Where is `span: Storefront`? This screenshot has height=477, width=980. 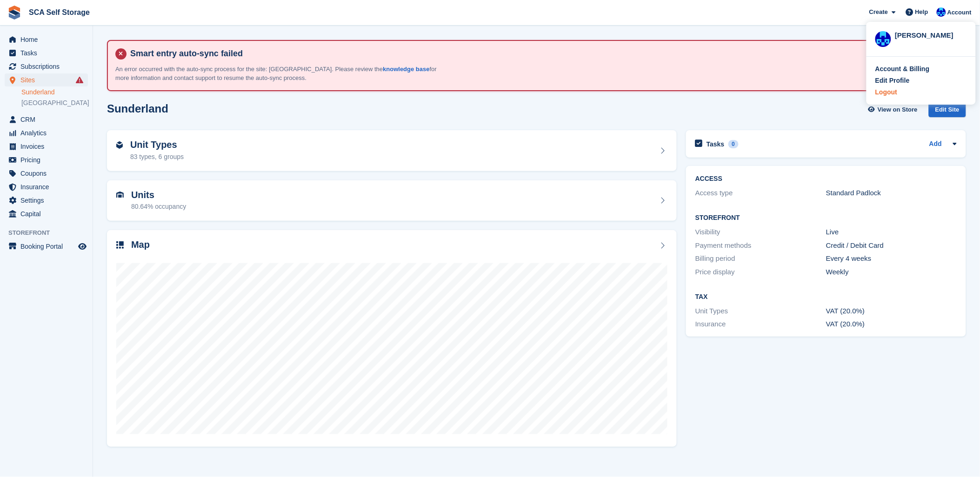 span: Storefront is located at coordinates (50, 233).